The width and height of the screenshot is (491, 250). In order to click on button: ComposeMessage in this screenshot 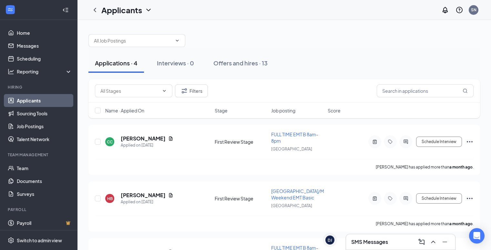, I will do `click(421, 242)`.